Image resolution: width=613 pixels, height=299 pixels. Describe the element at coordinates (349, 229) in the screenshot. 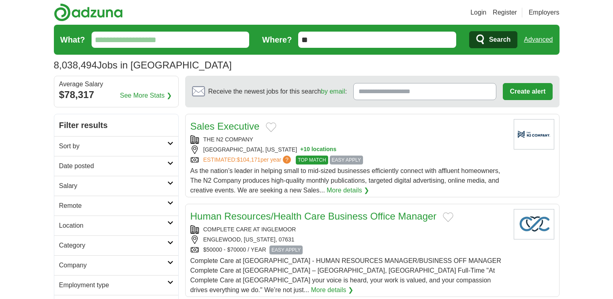

I see `div: COMPLETE CARE AT INGLEMOOR` at that location.